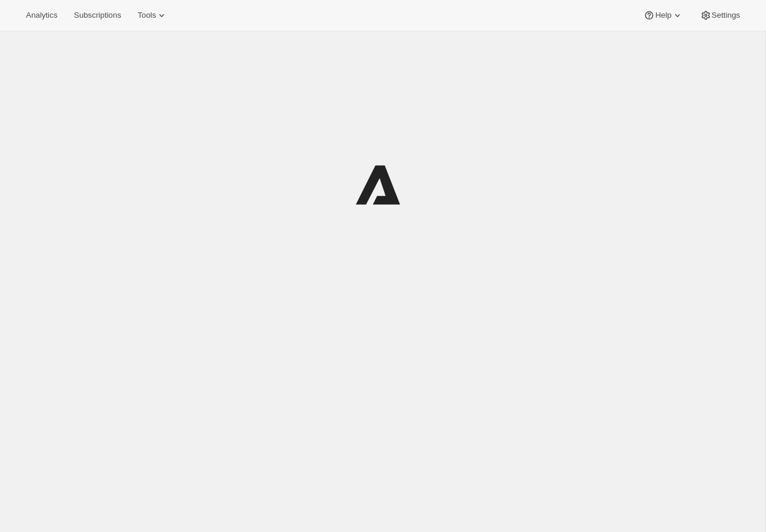  What do you see at coordinates (97, 15) in the screenshot?
I see `button: Subscriptions` at bounding box center [97, 15].